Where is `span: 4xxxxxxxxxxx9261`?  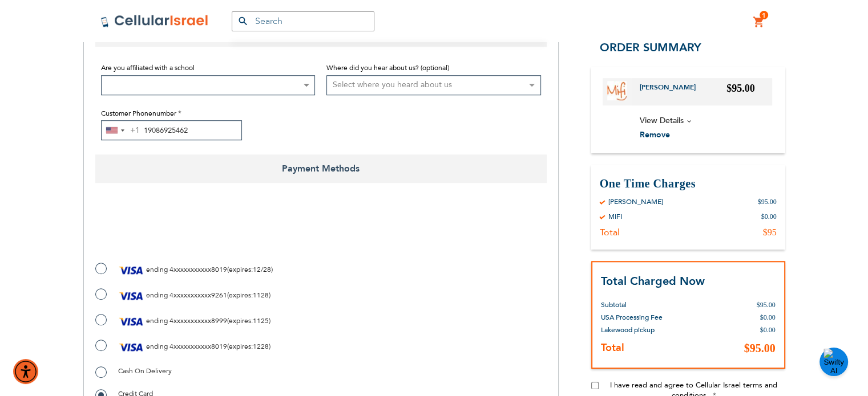 span: 4xxxxxxxxxxx9261 is located at coordinates (198, 296).